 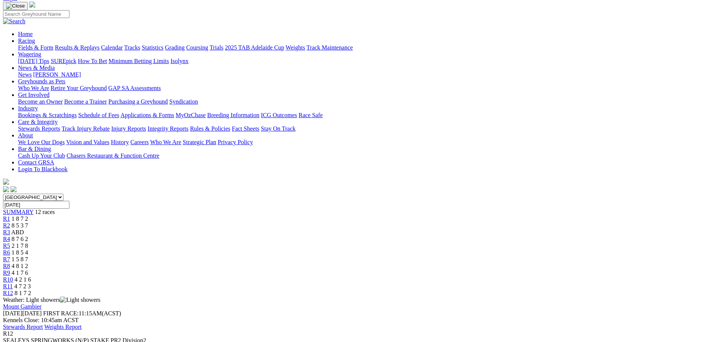 What do you see at coordinates (79, 88) in the screenshot?
I see `a: Retire Your Greyhound` at bounding box center [79, 88].